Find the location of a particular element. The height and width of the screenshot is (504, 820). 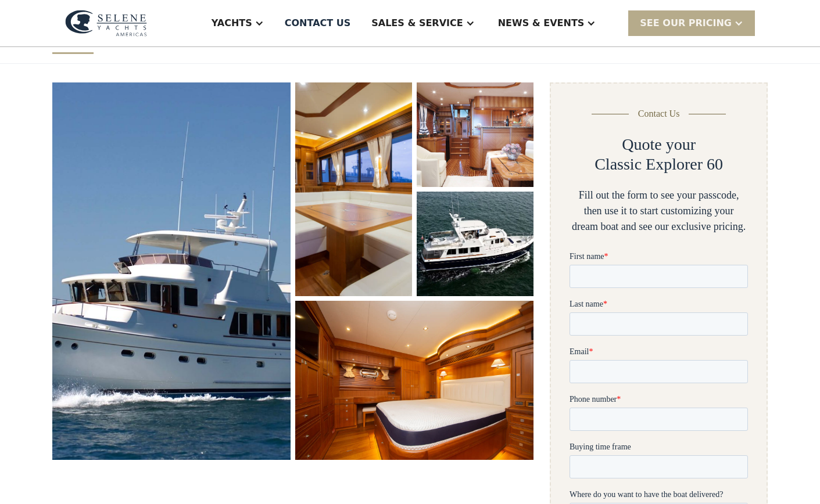

div: News & EVENTS is located at coordinates (541, 23).